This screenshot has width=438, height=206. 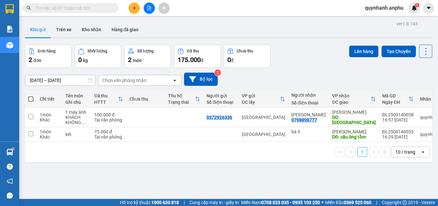 I want to click on span: kg, so click(x=85, y=60).